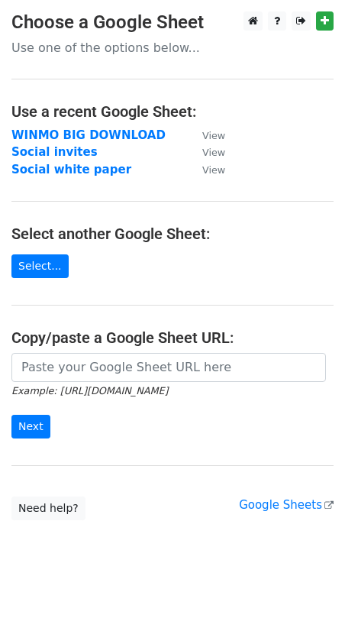 Image resolution: width=345 pixels, height=644 pixels. What do you see at coordinates (173, 234) in the screenshot?
I see `h4: Select another Google Sheet:` at bounding box center [173, 234].